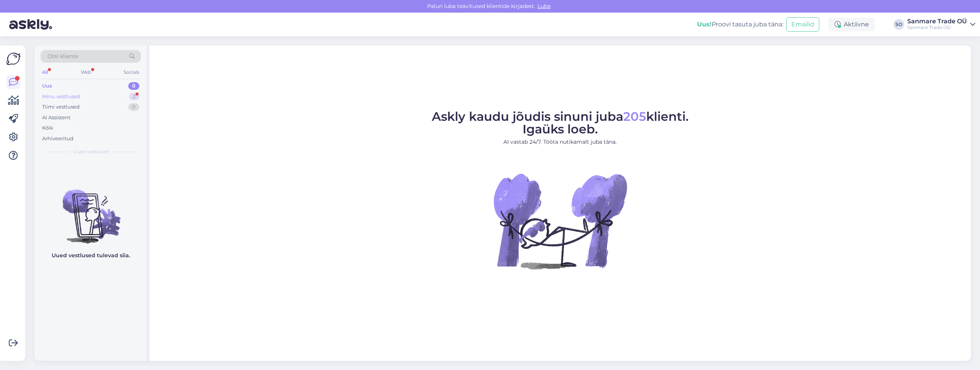  I want to click on span: Uued vestlused, so click(90, 152).